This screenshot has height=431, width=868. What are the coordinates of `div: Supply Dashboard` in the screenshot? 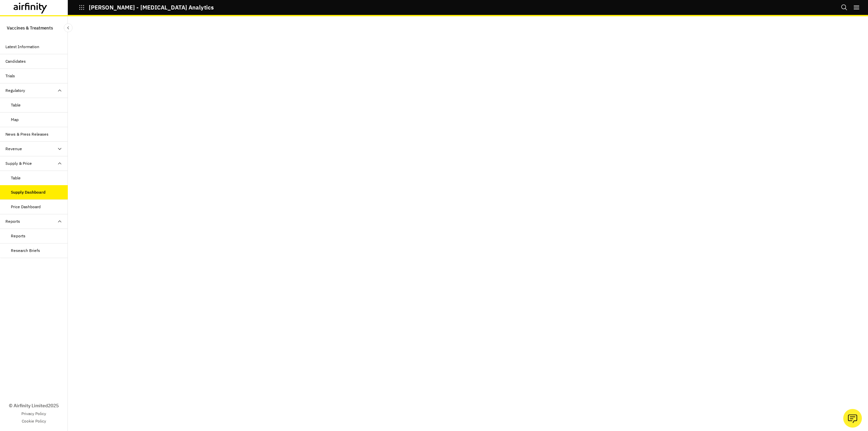 It's located at (28, 192).